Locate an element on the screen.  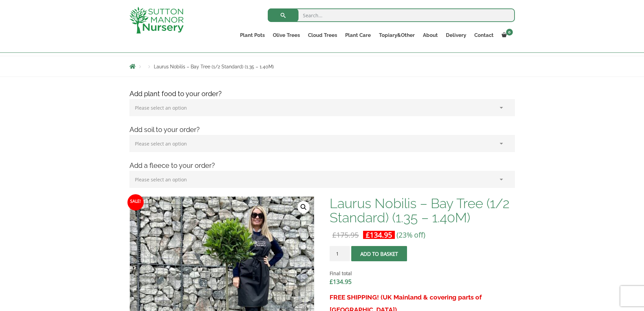
a: Topiary&Other is located at coordinates (397, 35).